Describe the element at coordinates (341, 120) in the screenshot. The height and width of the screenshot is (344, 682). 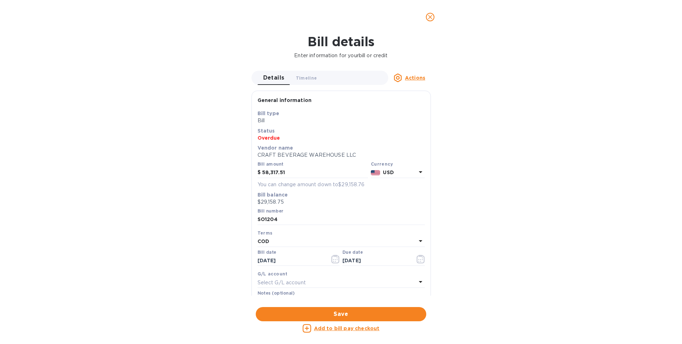
I see `p: Bill` at that location.